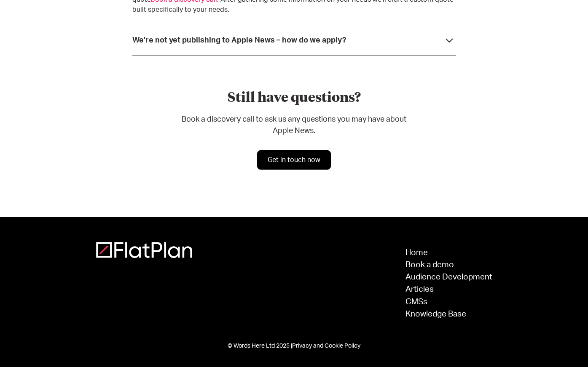  What do you see at coordinates (449, 277) in the screenshot?
I see `a: Audience Development` at bounding box center [449, 277].